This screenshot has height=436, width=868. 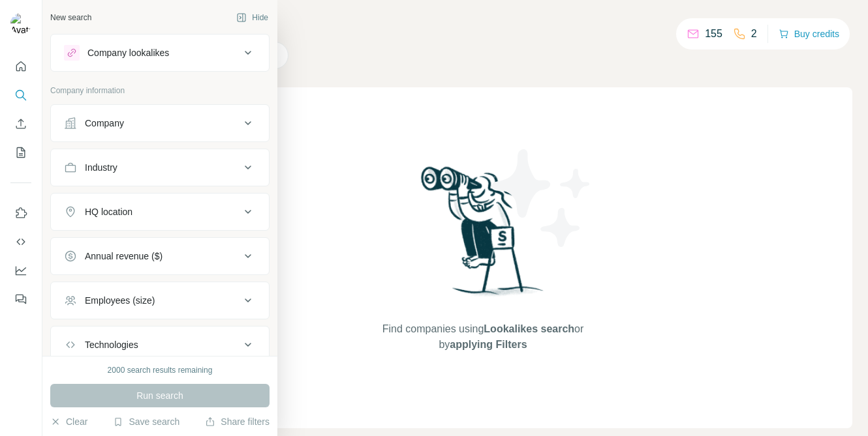 What do you see at coordinates (488, 345) in the screenshot?
I see `span: applying Filters` at bounding box center [488, 345].